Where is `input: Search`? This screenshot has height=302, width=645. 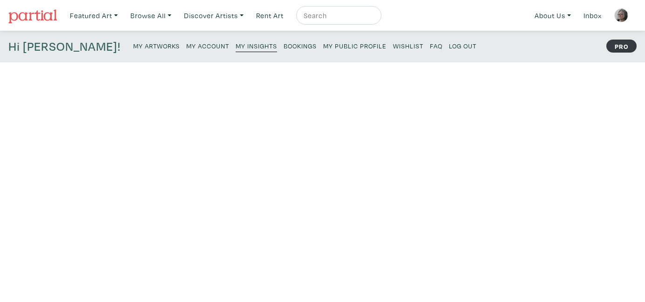
input: Search is located at coordinates (338, 15).